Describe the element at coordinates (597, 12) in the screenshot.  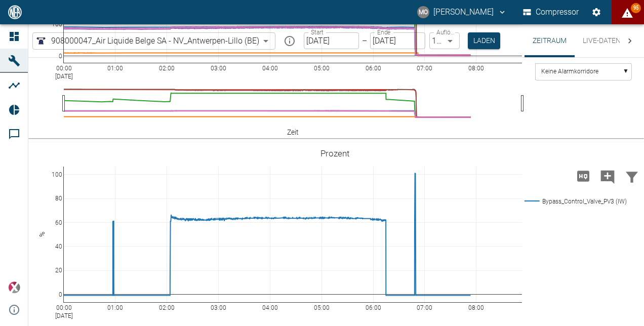
I see `button: Einstellungen` at that location.